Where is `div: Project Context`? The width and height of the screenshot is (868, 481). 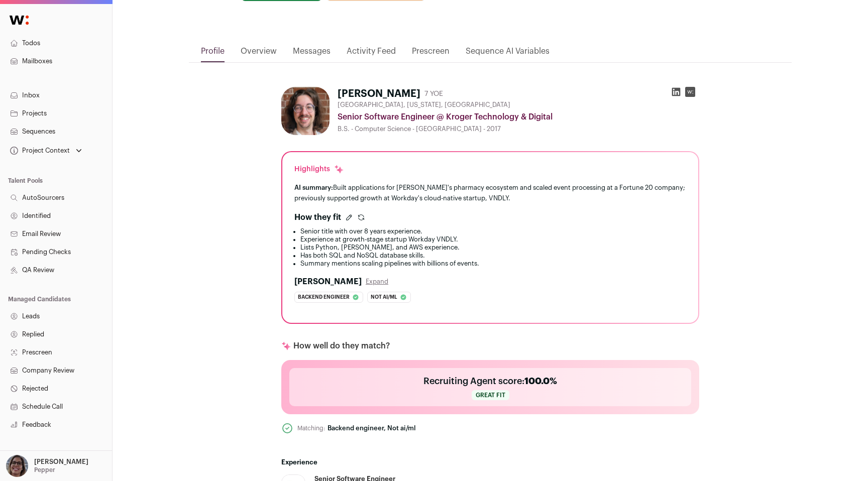
div: Project Context is located at coordinates (39, 151).